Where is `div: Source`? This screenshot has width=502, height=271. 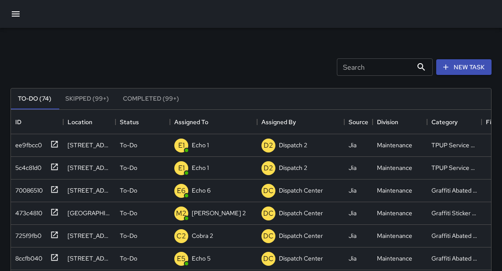 div: Source is located at coordinates (358, 122).